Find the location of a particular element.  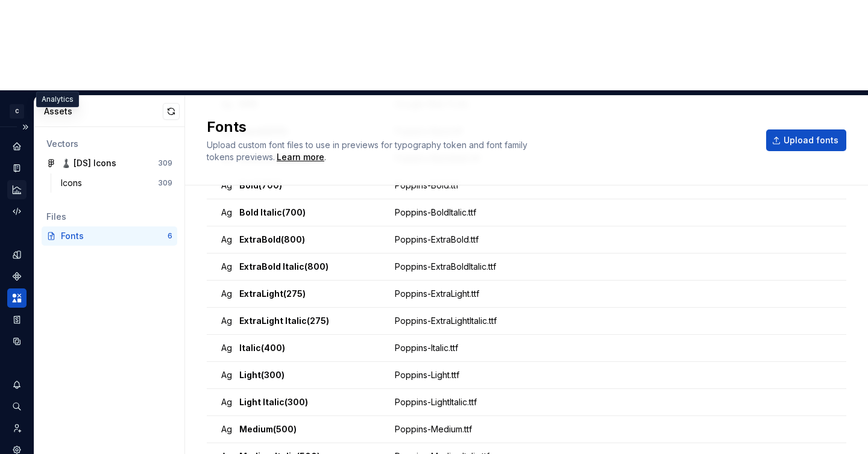

div: Design tokens is located at coordinates (17, 255).